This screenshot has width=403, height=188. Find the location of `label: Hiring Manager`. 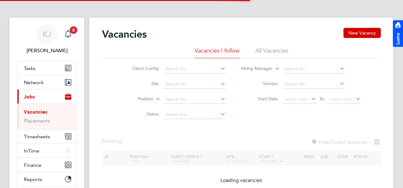

label: Hiring Manager is located at coordinates (254, 69).